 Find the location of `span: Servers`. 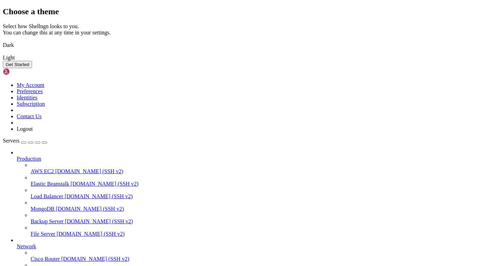

span: Servers is located at coordinates (11, 141).